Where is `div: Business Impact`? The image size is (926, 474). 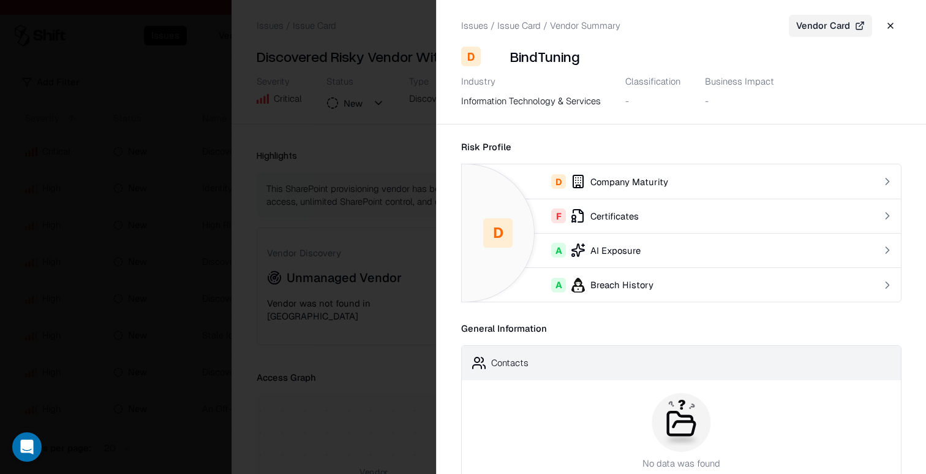 div: Business Impact is located at coordinates (740, 81).